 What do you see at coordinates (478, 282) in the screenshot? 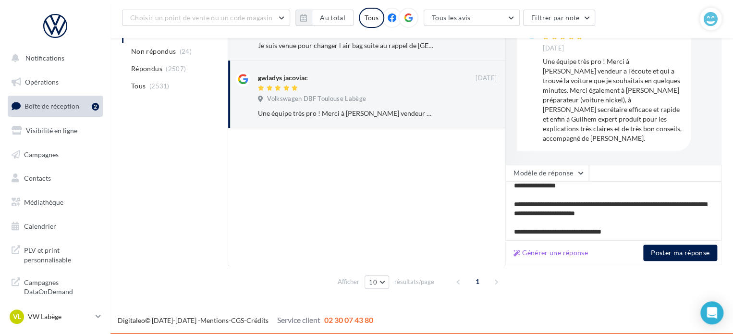
I see `span: 1` at bounding box center [478, 282].